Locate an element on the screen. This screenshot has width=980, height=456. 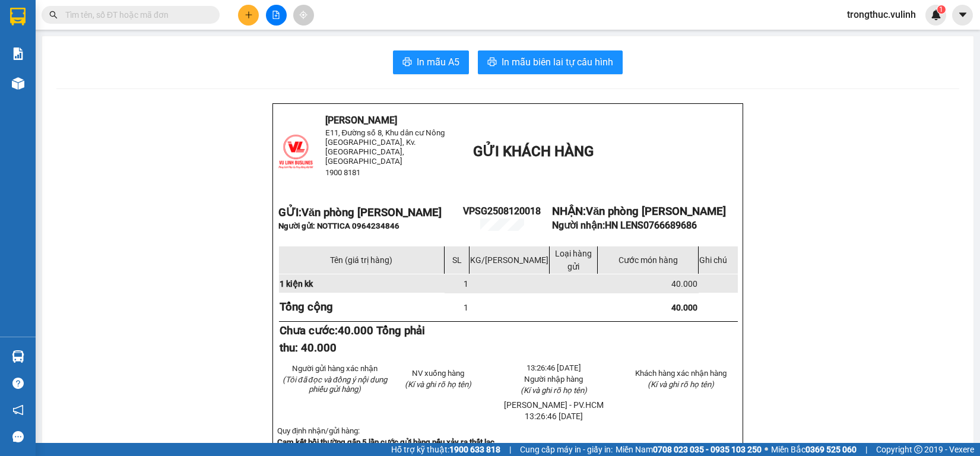
span: 1900 8181 is located at coordinates (343, 172).